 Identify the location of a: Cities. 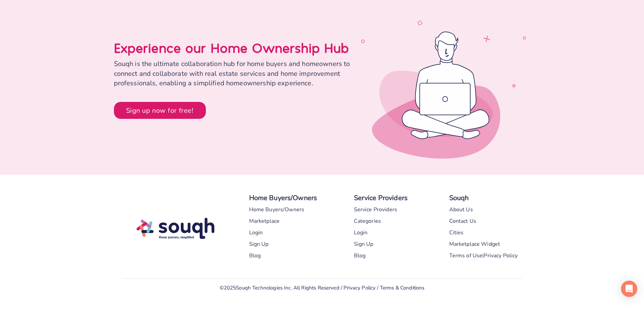
(456, 233).